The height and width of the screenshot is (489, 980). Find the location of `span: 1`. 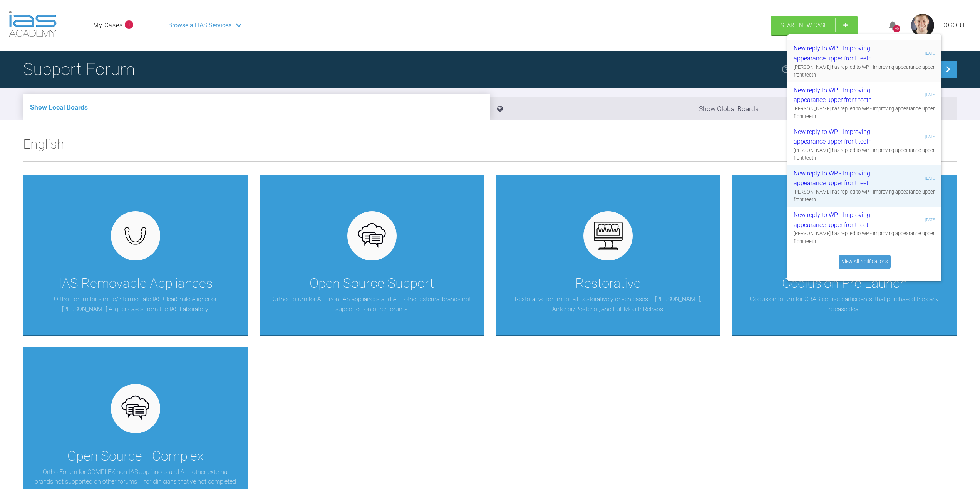

span: 1 is located at coordinates (129, 25).